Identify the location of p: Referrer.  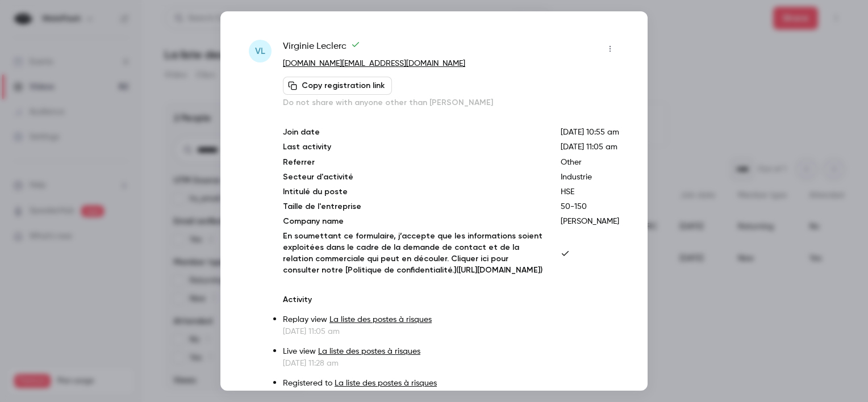
(412, 162).